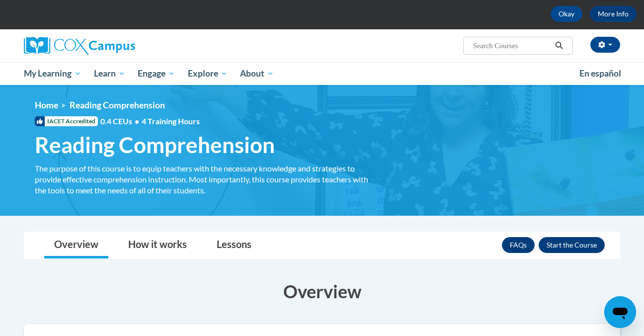 The width and height of the screenshot is (644, 336). What do you see at coordinates (66, 122) in the screenshot?
I see `span: IACET Accredited` at bounding box center [66, 122].